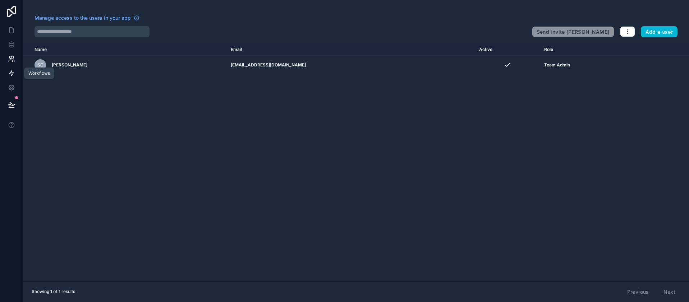 The width and height of the screenshot is (689, 302). I want to click on span: Manage access to the users in your app, so click(83, 18).